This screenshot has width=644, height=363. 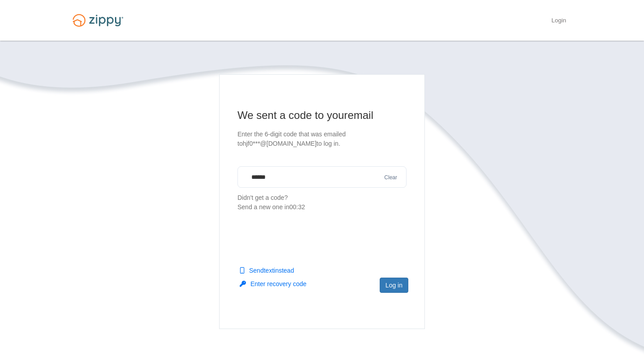 What do you see at coordinates (322, 207) in the screenshot?
I see `div: Send a new one in 00:32` at bounding box center [322, 207].